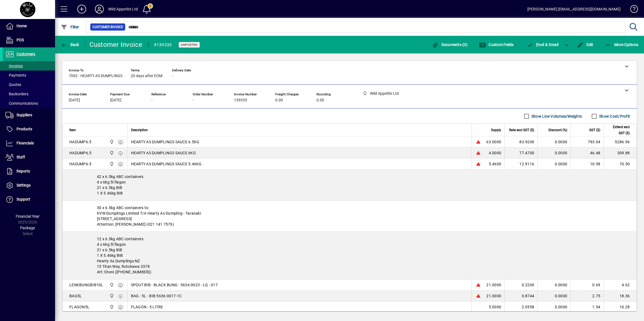  What do you see at coordinates (108, 27) in the screenshot?
I see `span: Customer Invoice` at bounding box center [108, 27].